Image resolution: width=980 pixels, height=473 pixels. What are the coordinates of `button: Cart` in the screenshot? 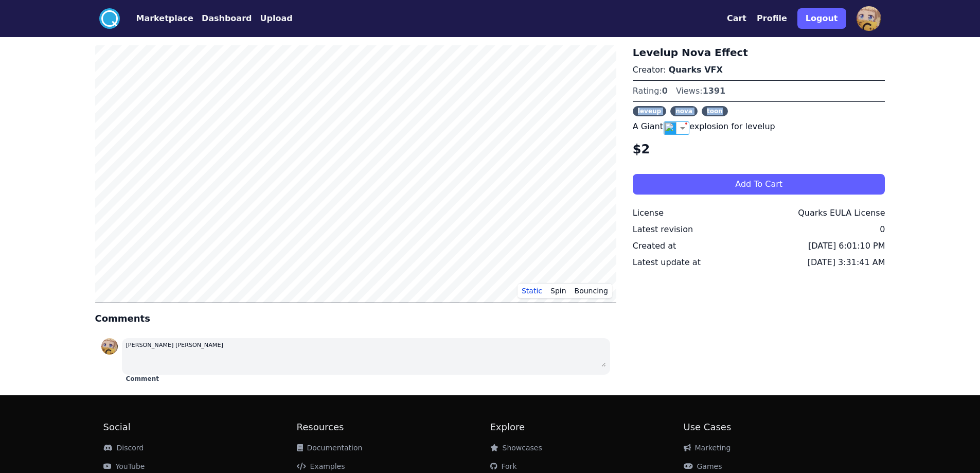 It's located at (737, 18).